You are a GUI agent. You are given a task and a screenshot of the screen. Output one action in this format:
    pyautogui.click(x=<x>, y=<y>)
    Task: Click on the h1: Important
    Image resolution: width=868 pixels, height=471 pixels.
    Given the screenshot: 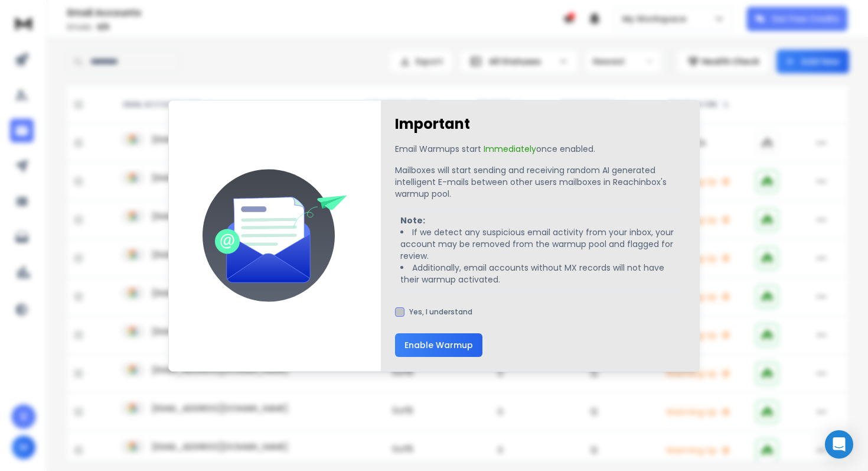 What is the action you would take?
    pyautogui.click(x=432, y=124)
    